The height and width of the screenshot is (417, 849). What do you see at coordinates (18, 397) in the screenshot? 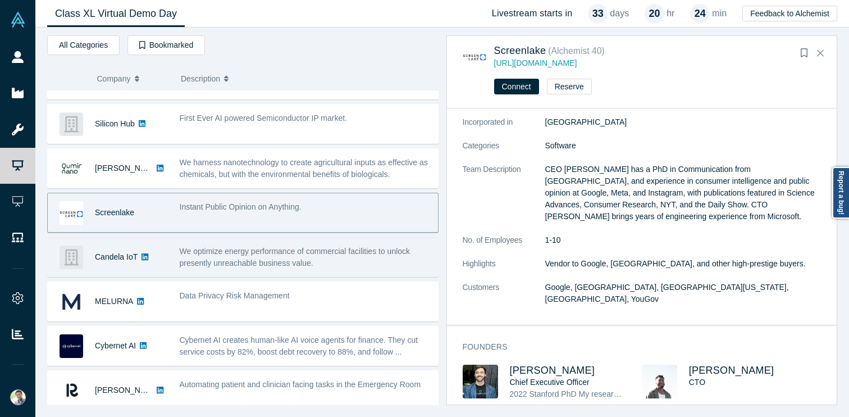
I see `img: Ravi Belani's Account` at bounding box center [18, 397].